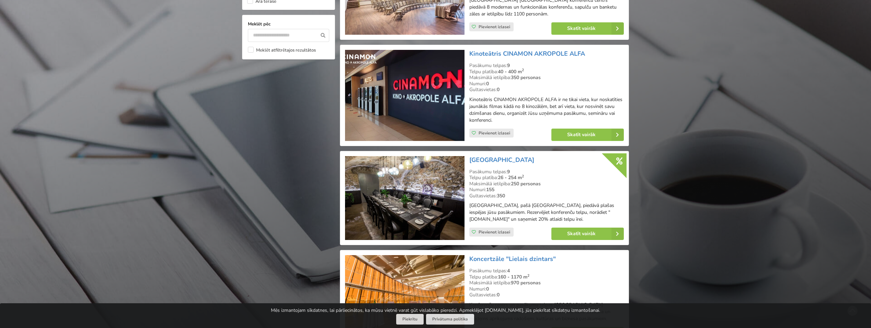  I want to click on strong: 350 personas, so click(526, 77).